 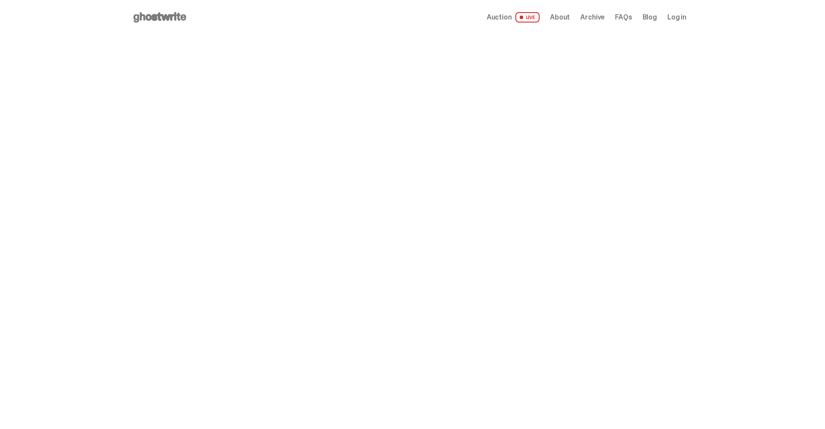 I want to click on span: Auction, so click(x=499, y=17).